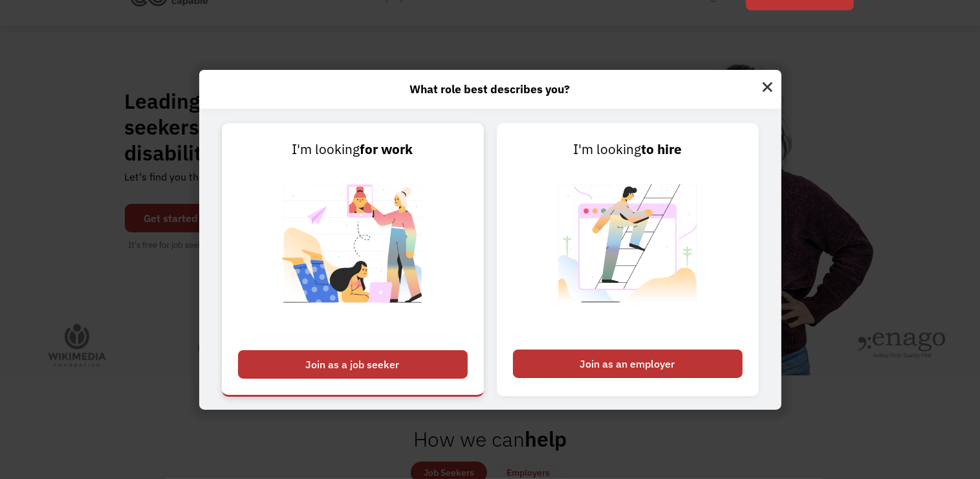 This screenshot has width=980, height=479. I want to click on a: I'm lookingfor workJoin as a job seeker, so click(352, 260).